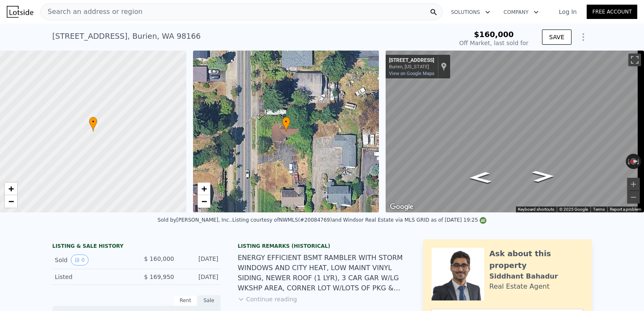 The image size is (644, 311). Describe the element at coordinates (521, 12) in the screenshot. I see `button: Company` at that location.